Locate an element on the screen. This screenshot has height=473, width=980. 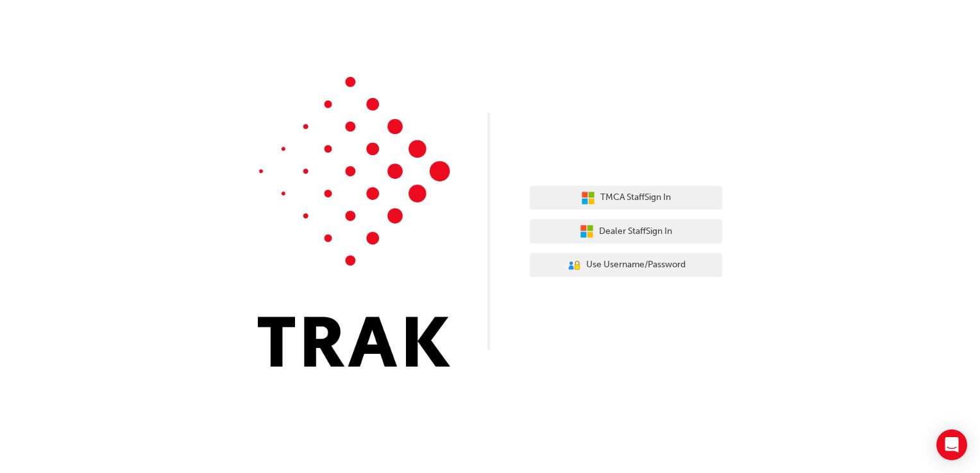
button: Use Username/Password is located at coordinates (625, 265).